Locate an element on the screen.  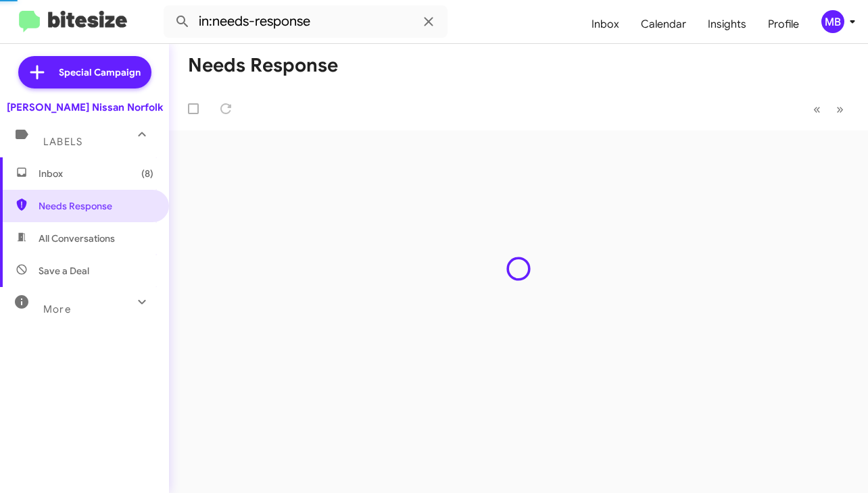
button: MB is located at coordinates (831, 22).